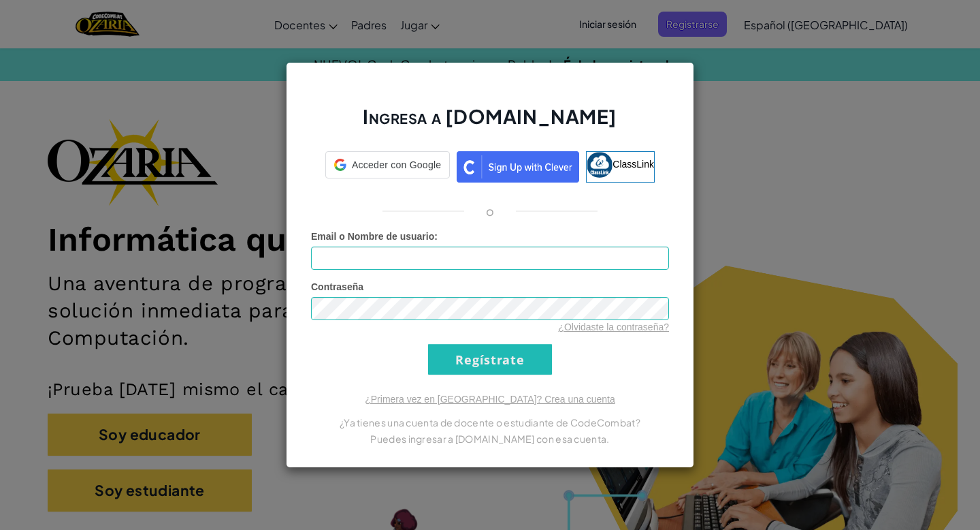 This screenshot has height=530, width=980. Describe the element at coordinates (387, 167) in the screenshot. I see `a: Acceder con Google` at that location.